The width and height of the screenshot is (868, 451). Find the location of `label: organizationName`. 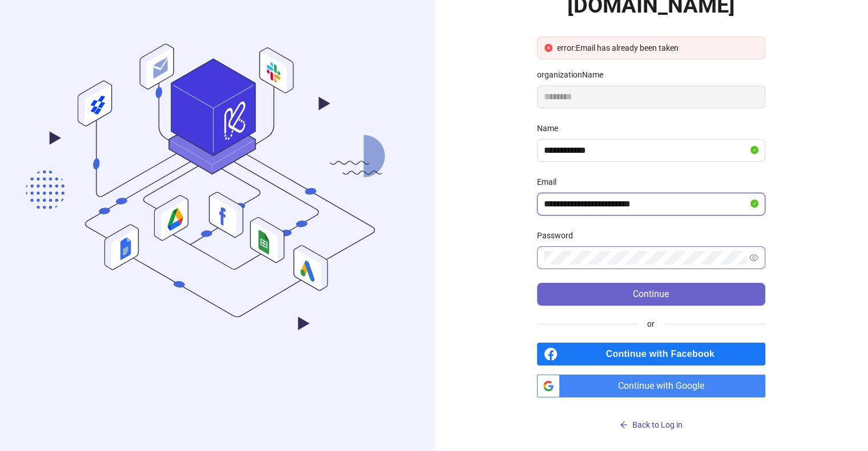

label: organizationName is located at coordinates (573, 75).